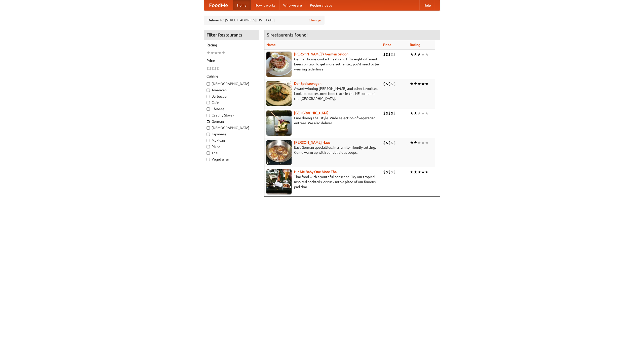  I want to click on a: Price, so click(387, 45).